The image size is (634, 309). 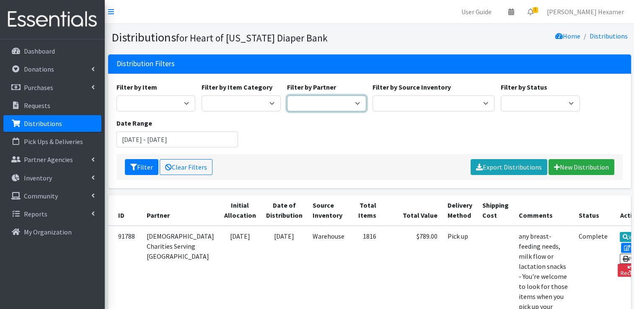 I want to click on p: Inventory, so click(x=38, y=178).